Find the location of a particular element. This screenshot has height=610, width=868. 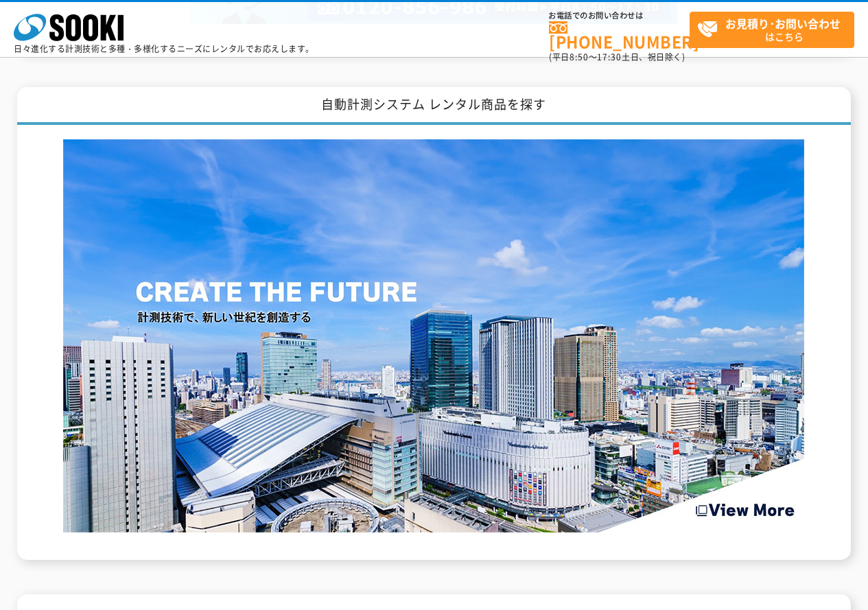

h1: 自動計測システム レンタル商品を探す is located at coordinates (434, 106).